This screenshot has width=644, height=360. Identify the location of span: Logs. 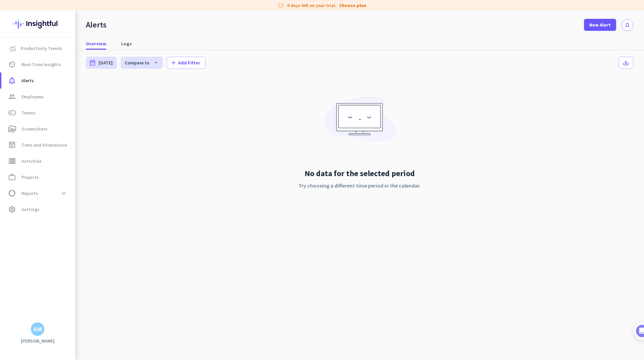
(126, 43).